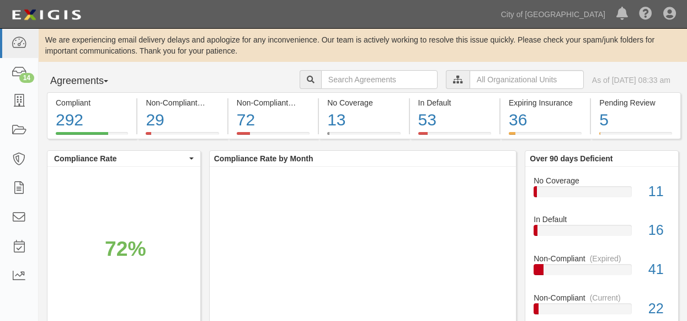  I want to click on div: 14, so click(26, 78).